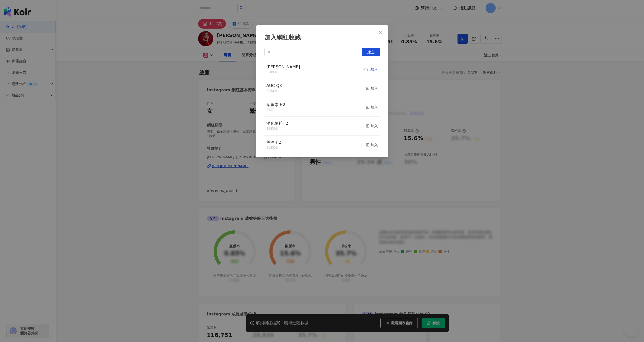 The image size is (644, 342). What do you see at coordinates (370, 69) in the screenshot?
I see `div: 已加入` at bounding box center [370, 69].